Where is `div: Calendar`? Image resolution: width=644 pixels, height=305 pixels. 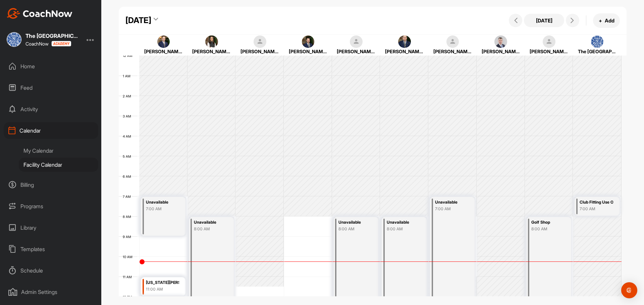 div: Calendar is located at coordinates (51, 131).